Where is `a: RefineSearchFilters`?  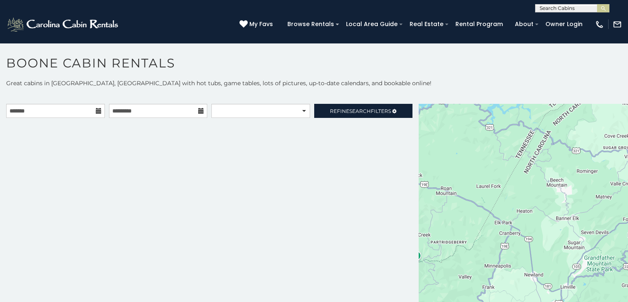 a: RefineSearchFilters is located at coordinates (364, 111).